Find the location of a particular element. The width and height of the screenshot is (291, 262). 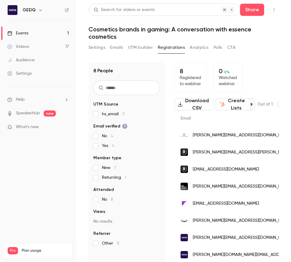

span: Pro is located at coordinates (13, 251).